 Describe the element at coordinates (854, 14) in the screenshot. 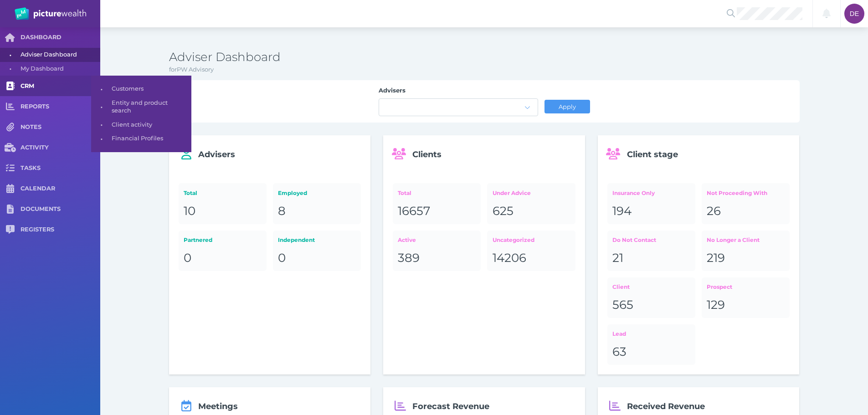

I see `div: Darcie Ercegovich` at that location.